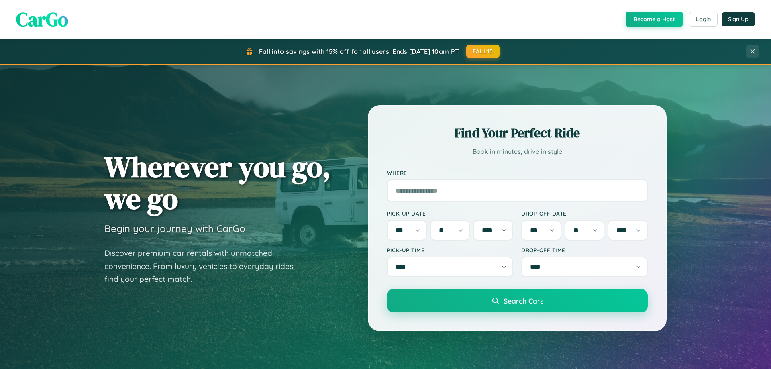  Describe the element at coordinates (654, 19) in the screenshot. I see `button: Become a Host` at that location.